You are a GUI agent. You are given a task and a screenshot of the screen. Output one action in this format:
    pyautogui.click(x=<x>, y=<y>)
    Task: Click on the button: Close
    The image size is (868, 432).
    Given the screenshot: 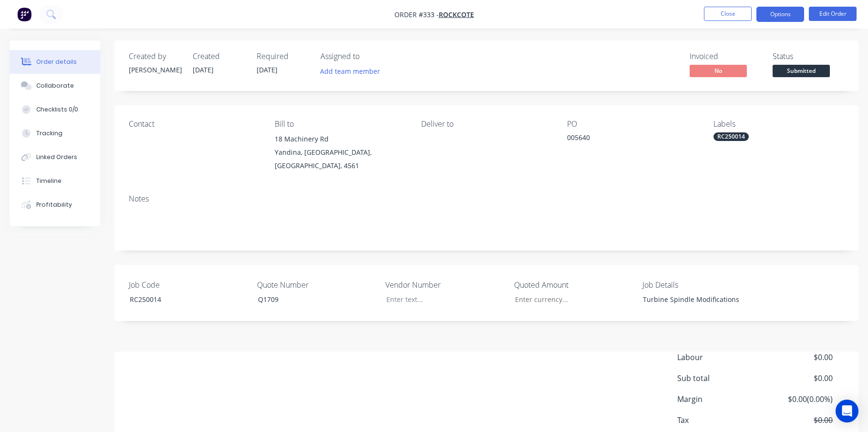 What is the action you would take?
    pyautogui.click(x=727, y=14)
    